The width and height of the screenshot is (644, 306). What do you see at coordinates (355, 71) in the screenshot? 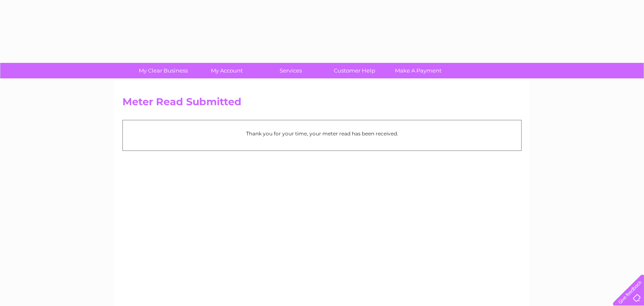
I see `a: Customer Help` at bounding box center [355, 71].